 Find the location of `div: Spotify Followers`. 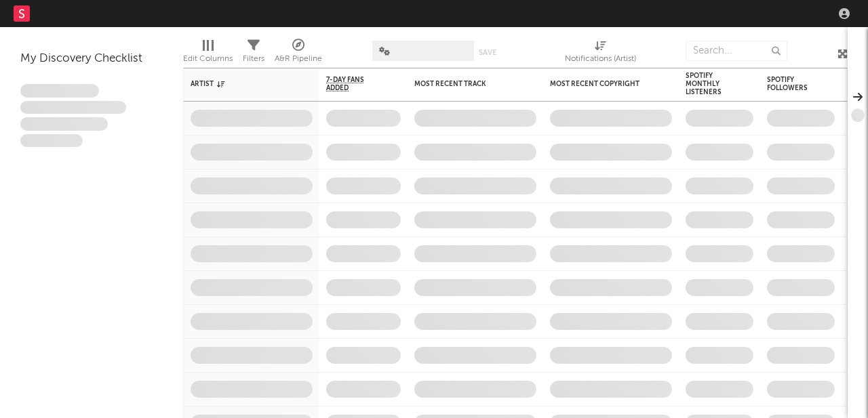

div: Spotify Followers is located at coordinates (791, 84).